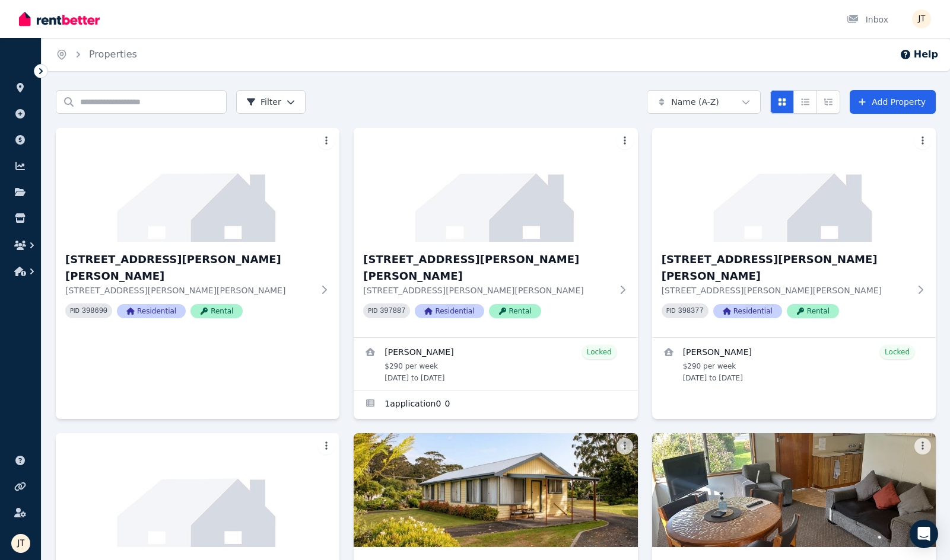 The height and width of the screenshot is (560, 950). What do you see at coordinates (867, 19) in the screenshot?
I see `div: Inbox` at bounding box center [867, 19].